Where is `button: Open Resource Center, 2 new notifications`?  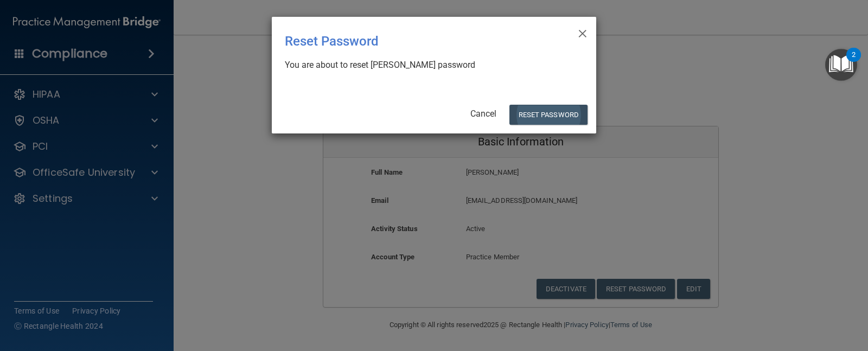
button: Open Resource Center, 2 new notifications is located at coordinates (841, 64).